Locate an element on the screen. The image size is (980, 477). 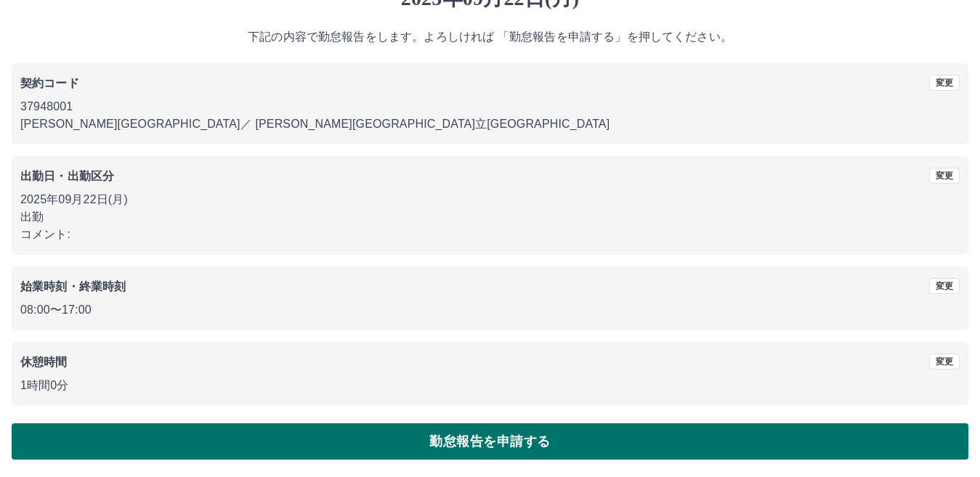
p: 出勤 is located at coordinates (489, 217).